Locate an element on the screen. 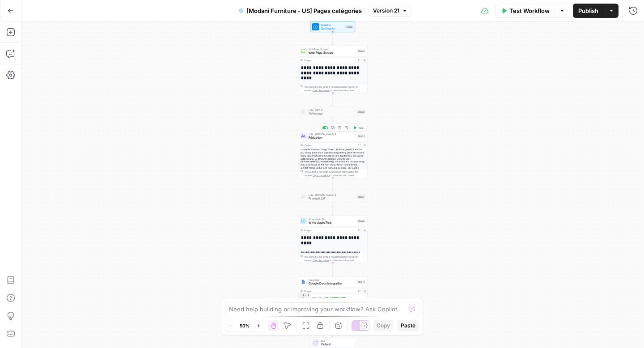 The image size is (644, 348). span: Copy is located at coordinates (383, 325).